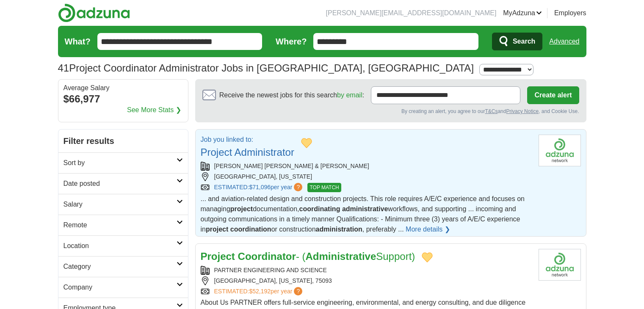  Describe the element at coordinates (339, 229) in the screenshot. I see `strong: administration` at that location.